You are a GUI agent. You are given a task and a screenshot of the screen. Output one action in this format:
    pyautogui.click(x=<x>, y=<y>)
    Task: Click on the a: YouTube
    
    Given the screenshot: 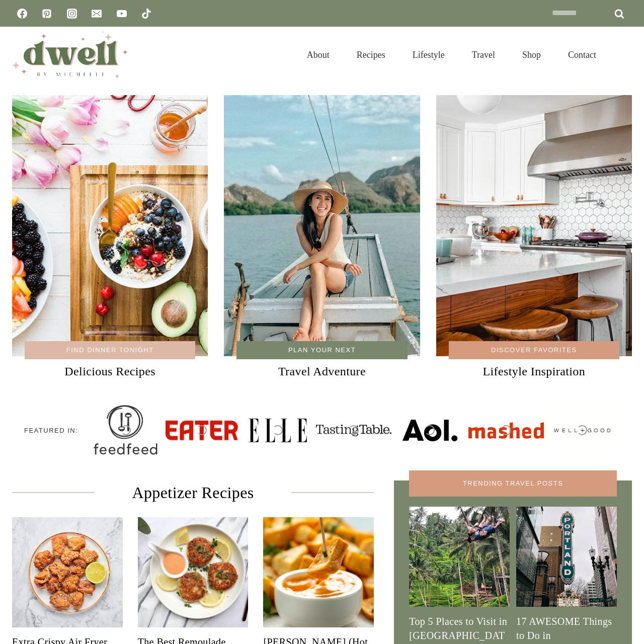 What is the action you would take?
    pyautogui.click(x=121, y=14)
    